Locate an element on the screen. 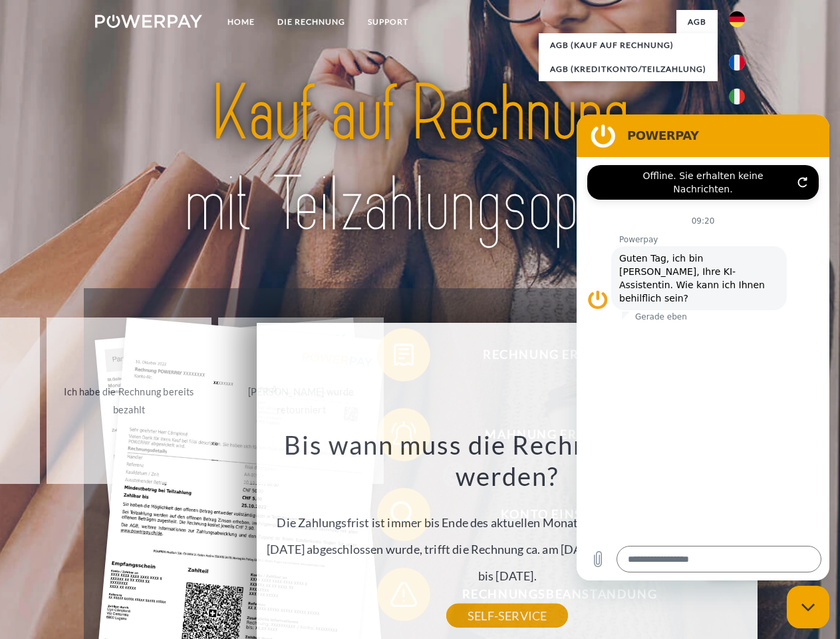 The width and height of the screenshot is (840, 639). p: Powerpay is located at coordinates (147, 125).